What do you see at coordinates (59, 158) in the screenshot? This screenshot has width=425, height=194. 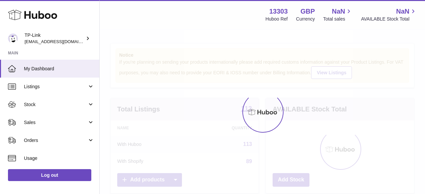 I see `span: Usage` at bounding box center [59, 158].